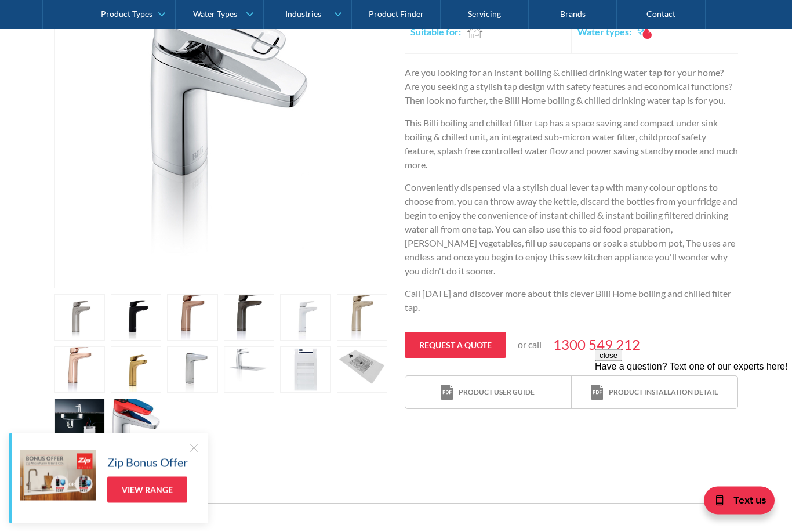 The height and width of the screenshot is (532, 792). I want to click on p: This Billi boiling and chilled filter tap has a space saving and compact under sink boiling & chi..., so click(571, 145).